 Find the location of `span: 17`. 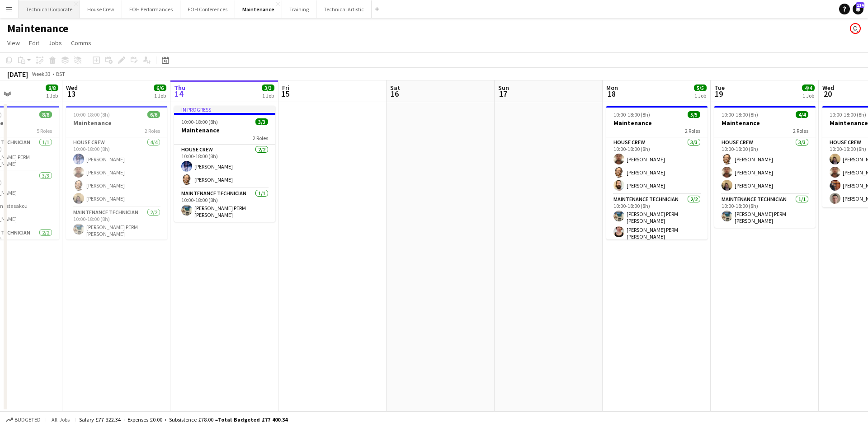

span: 17 is located at coordinates (503, 94).